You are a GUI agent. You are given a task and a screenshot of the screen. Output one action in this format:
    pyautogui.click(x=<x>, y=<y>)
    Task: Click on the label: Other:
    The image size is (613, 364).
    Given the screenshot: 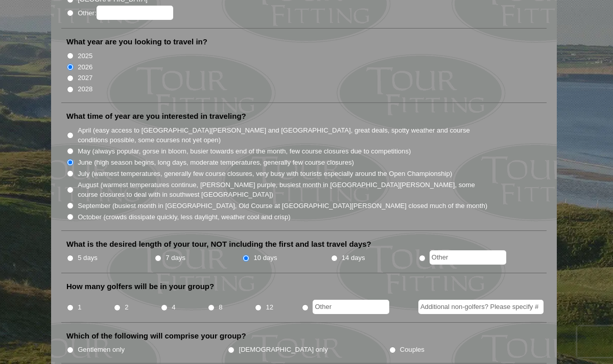 What is the action you would take?
    pyautogui.click(x=125, y=13)
    